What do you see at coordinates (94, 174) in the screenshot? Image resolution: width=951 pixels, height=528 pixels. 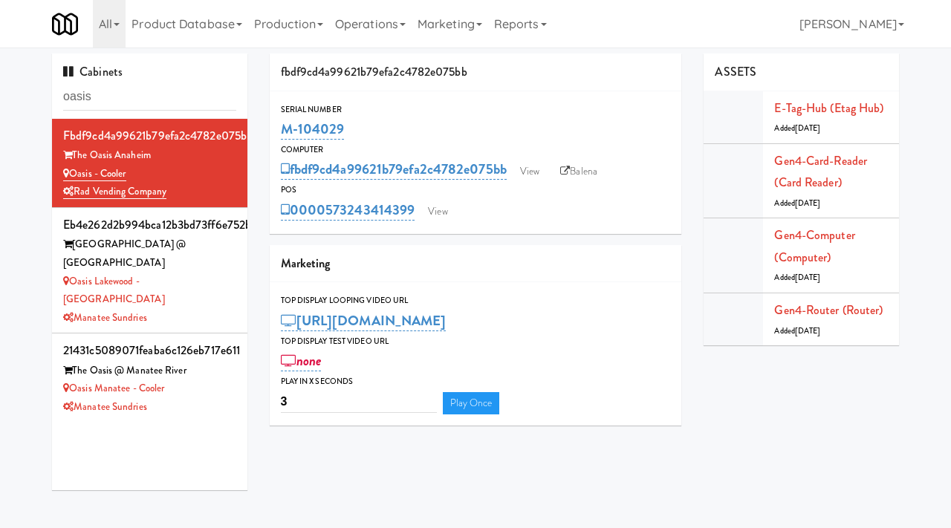 I see `a: Oasis - Cooler` at bounding box center [94, 174].